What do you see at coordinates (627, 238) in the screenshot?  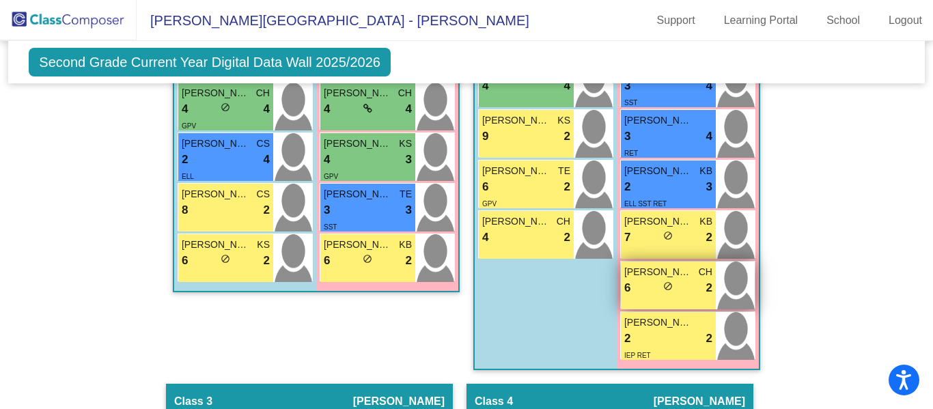 I see `span: 7` at bounding box center [627, 238].